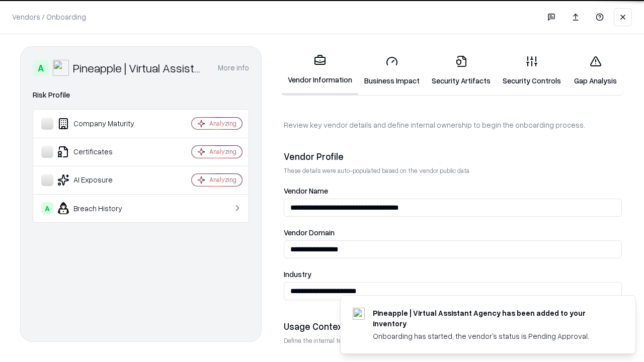 This screenshot has height=362, width=644. Describe the element at coordinates (61, 68) in the screenshot. I see `img: Pineapple | Virtual Assistant Agency` at that location.